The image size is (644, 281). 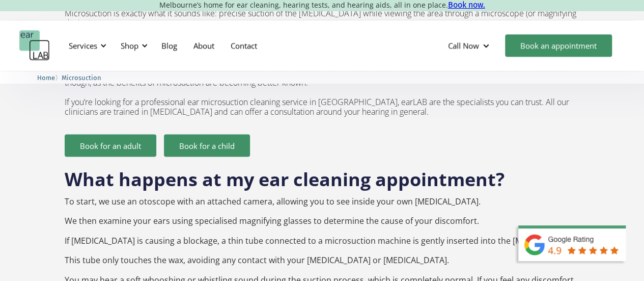 What do you see at coordinates (322, 174) in the screenshot?
I see `h2: What happens at my ear cleaning appointment?` at bounding box center [322, 174].